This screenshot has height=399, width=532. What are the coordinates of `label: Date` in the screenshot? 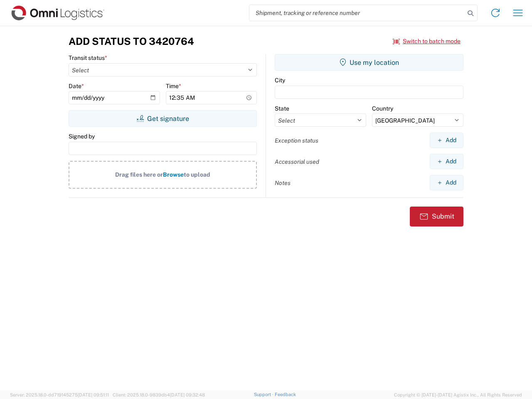 It's located at (76, 86).